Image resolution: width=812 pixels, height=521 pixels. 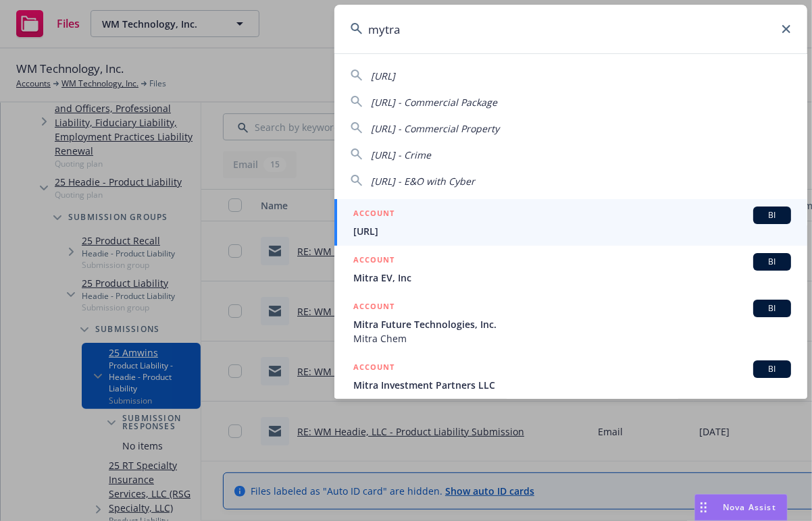 What do you see at coordinates (741, 508) in the screenshot?
I see `button: Nova Assist` at bounding box center [741, 508].